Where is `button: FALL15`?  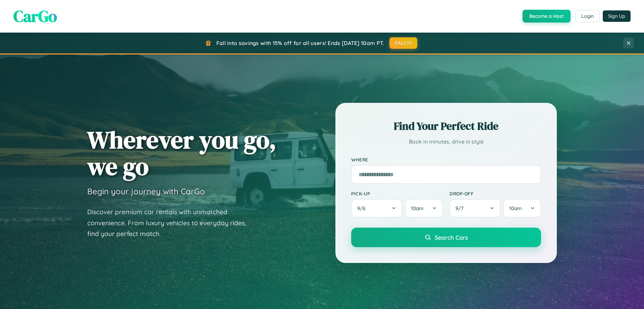
button: FALL15 is located at coordinates (404, 43).